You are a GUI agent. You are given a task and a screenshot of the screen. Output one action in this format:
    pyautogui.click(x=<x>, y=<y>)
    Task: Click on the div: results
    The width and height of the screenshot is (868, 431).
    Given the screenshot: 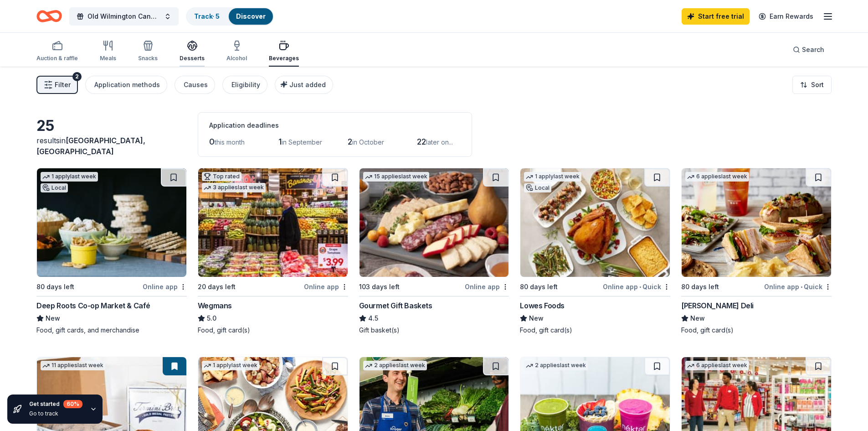 What is the action you would take?
    pyautogui.click(x=112, y=146)
    